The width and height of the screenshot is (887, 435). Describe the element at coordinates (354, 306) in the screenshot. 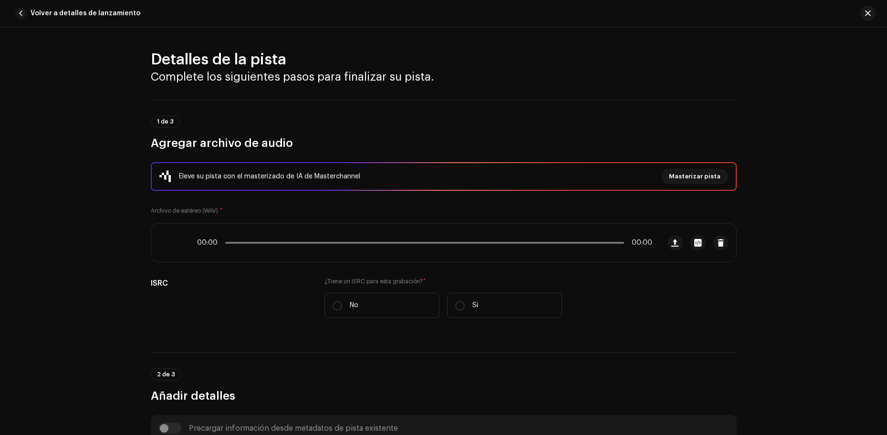

I see `p: No` at that location.